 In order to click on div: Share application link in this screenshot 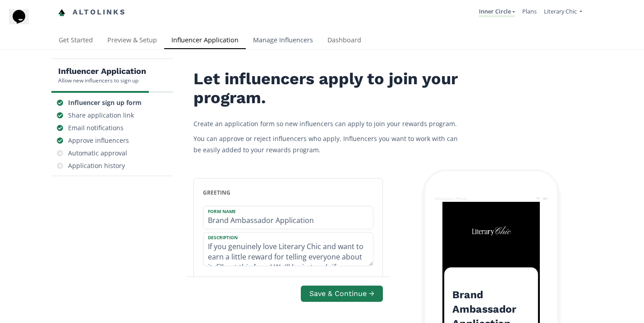, I will do `click(101, 115)`.